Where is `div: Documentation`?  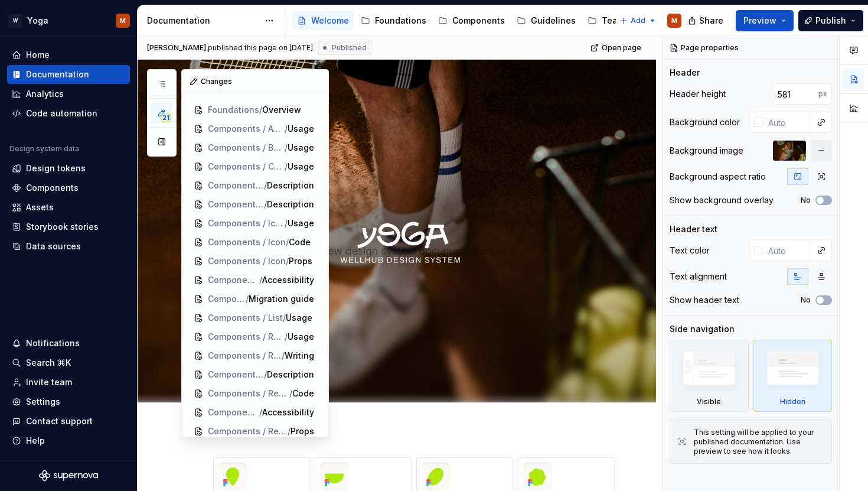 div: Documentation is located at coordinates (57, 75).